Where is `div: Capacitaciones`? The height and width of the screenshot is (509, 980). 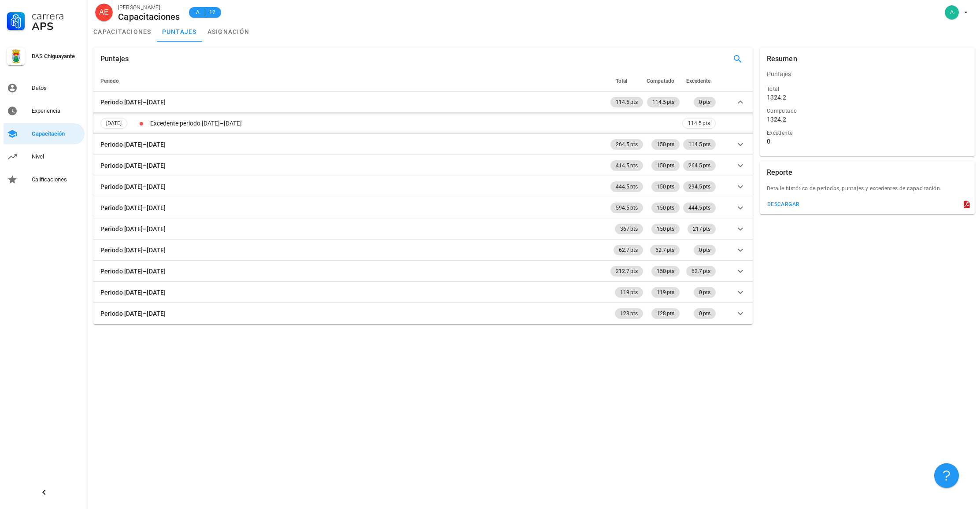
div: Capacitaciones is located at coordinates (149, 17).